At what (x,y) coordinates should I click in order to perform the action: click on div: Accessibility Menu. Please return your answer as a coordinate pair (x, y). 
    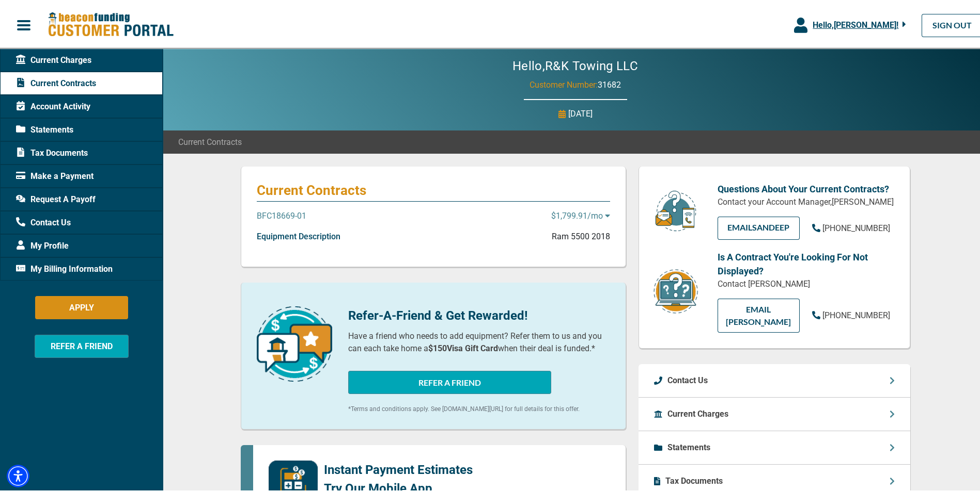
    Looking at the image, I should click on (18, 475).